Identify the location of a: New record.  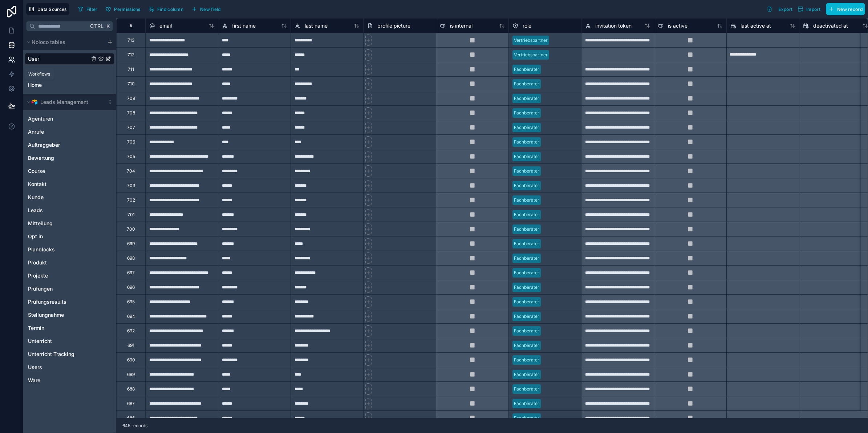
(844, 9).